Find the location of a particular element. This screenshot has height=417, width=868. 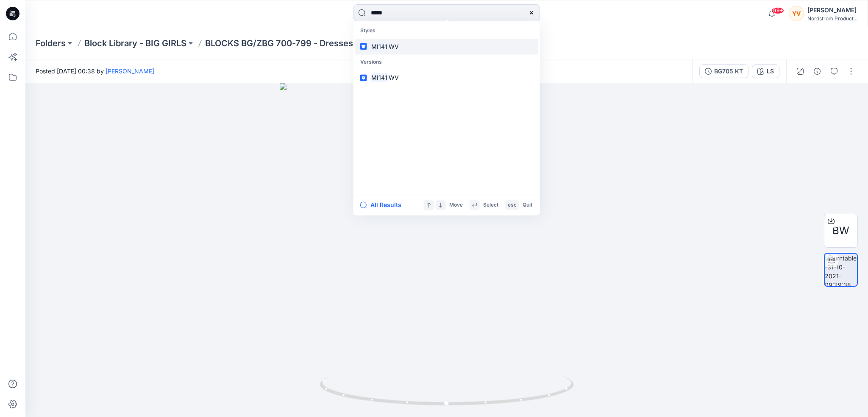

p: Versions is located at coordinates (447, 62).